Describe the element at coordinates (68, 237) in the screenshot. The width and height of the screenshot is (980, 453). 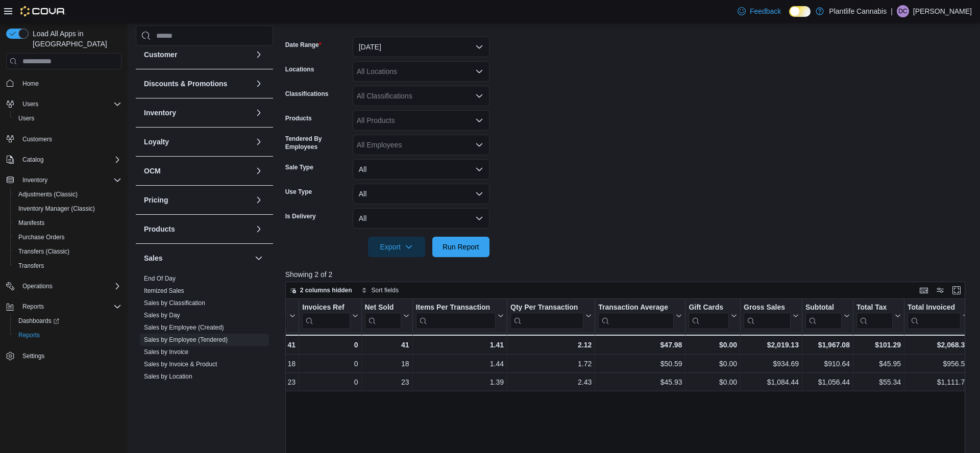
I see `button: Purchase Orders` at that location.